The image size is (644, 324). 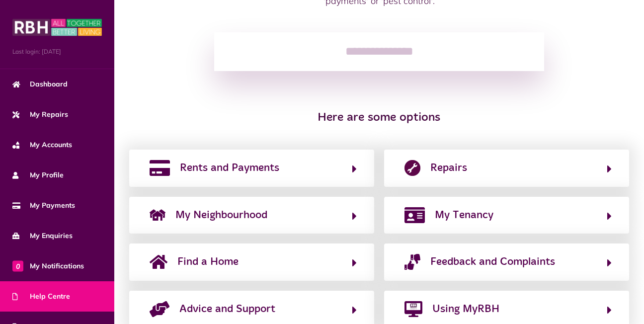 What do you see at coordinates (379, 118) in the screenshot?
I see `h3: Here are some options` at bounding box center [379, 118].